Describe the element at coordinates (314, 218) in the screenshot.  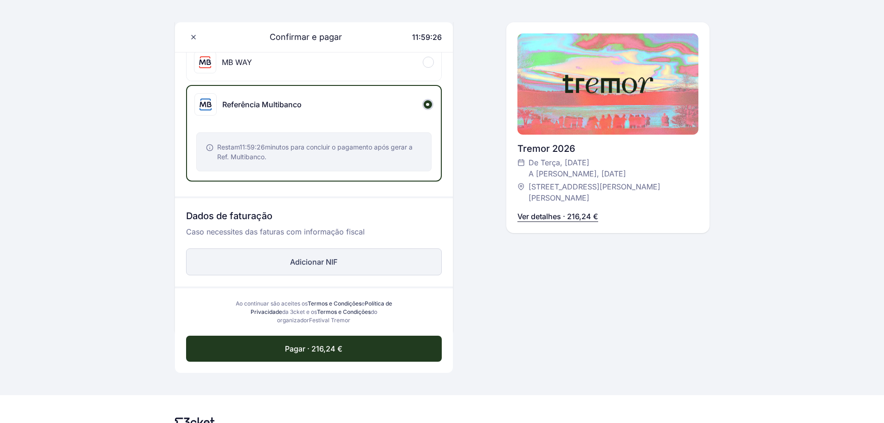
I see `h3: Dados de faturação` at that location.